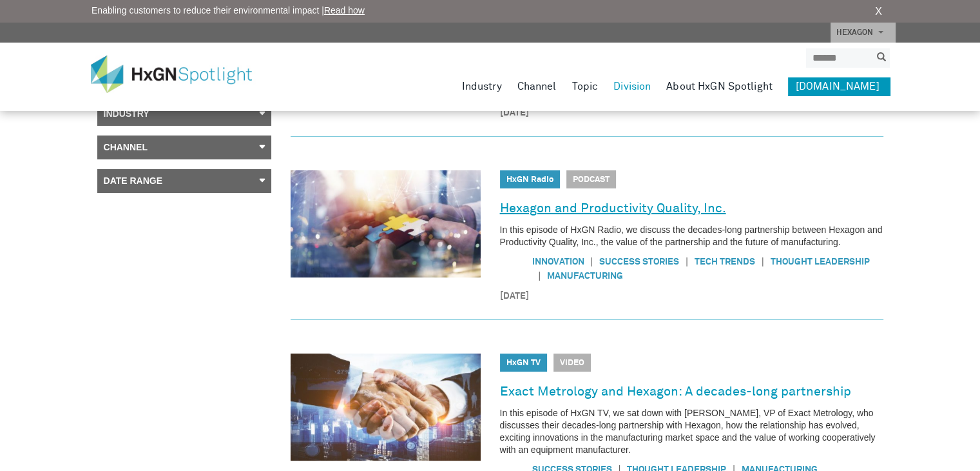 This screenshot has height=471, width=980. I want to click on p: In this episode of HxGN Radio, we discuss the decades-long partnership between Hexagon and Produc..., so click(691, 236).